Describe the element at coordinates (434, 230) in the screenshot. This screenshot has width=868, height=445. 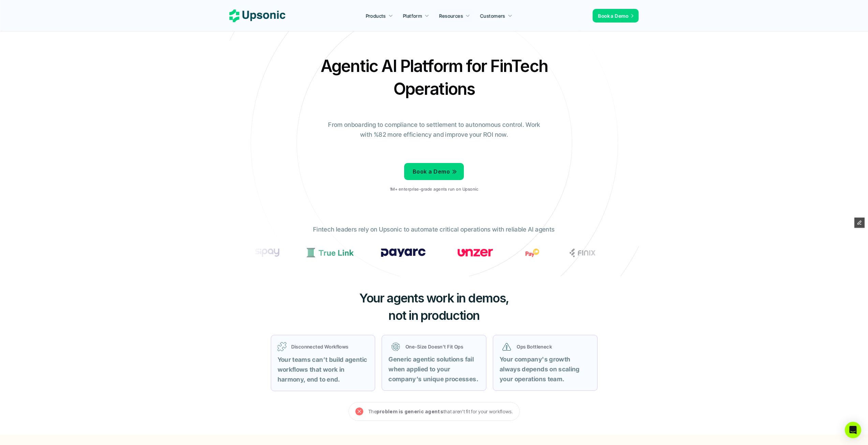
I see `p: Fintech leaders rely on Upsonic to automate critical operations with reliable AI agents` at that location.